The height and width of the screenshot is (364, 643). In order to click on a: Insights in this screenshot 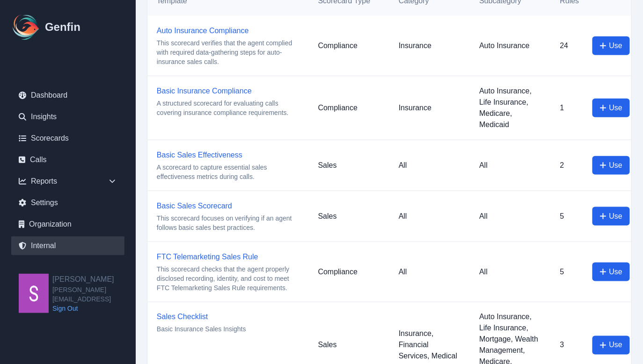, I will do `click(68, 117)`.